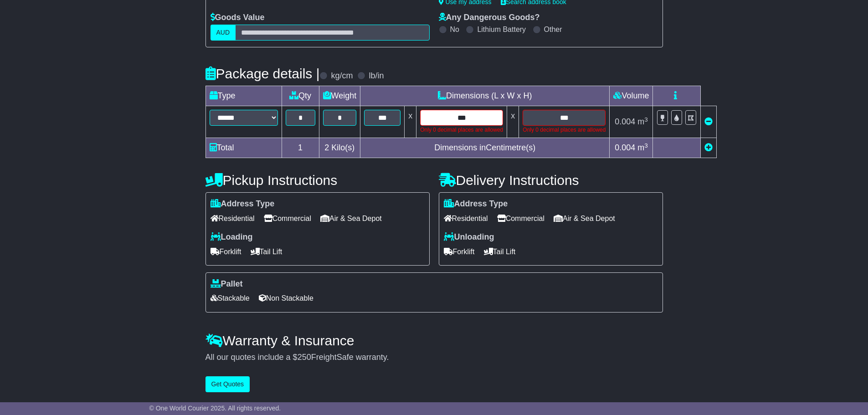 The width and height of the screenshot is (868, 415). I want to click on label: Any Dangerous Goods?, so click(489, 18).